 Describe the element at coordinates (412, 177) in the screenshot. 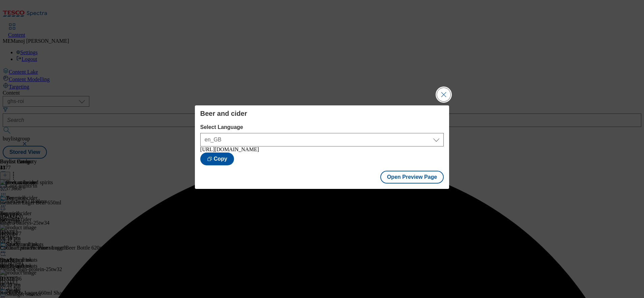

I see `button: Open Preview Page` at that location.